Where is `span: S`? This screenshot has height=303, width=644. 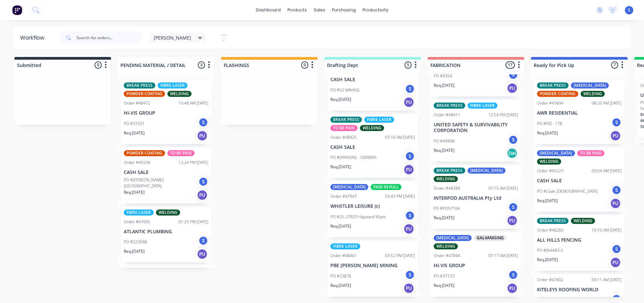 span: S is located at coordinates (629, 10).